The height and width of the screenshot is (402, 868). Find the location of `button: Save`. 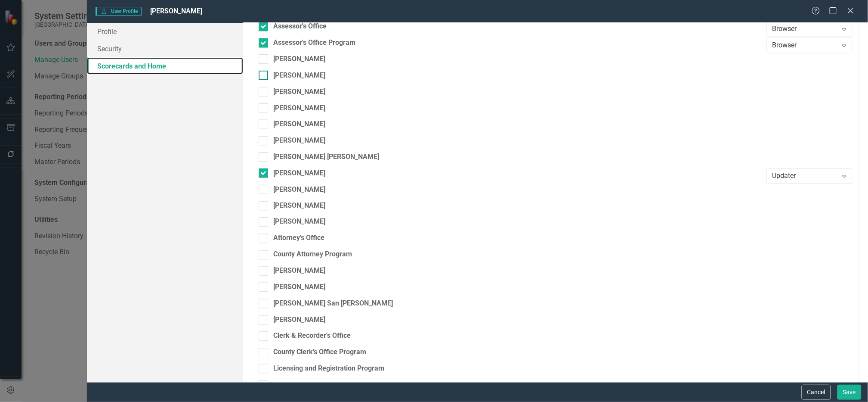

button: Save is located at coordinates (850, 392).